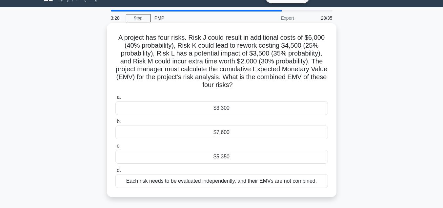  What do you see at coordinates (195, 18) in the screenshot?
I see `div: PMP` at bounding box center [195, 18].